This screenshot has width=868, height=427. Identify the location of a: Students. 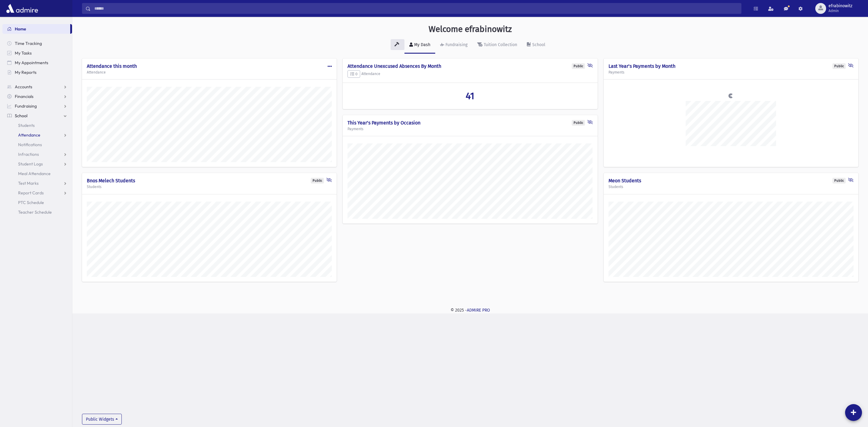
(37, 126).